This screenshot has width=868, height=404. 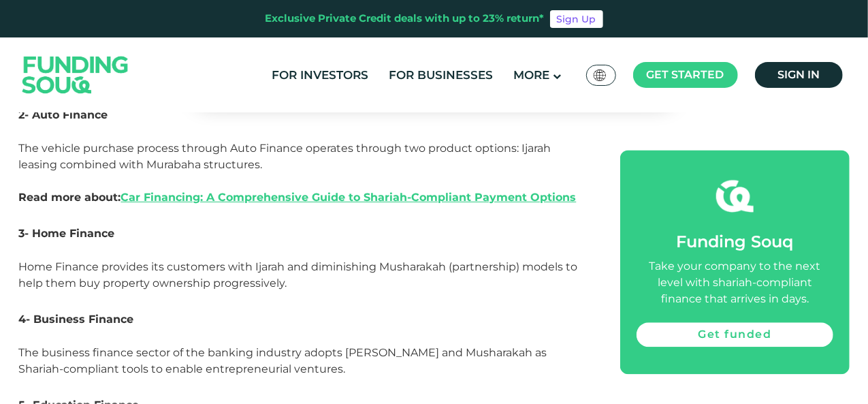 I want to click on span: More, so click(x=531, y=75).